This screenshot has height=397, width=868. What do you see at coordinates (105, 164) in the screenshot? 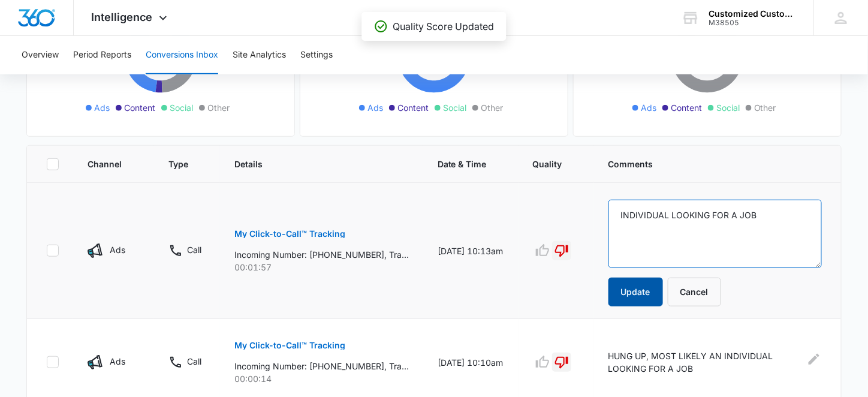
I see `span: Channel` at bounding box center [105, 164].